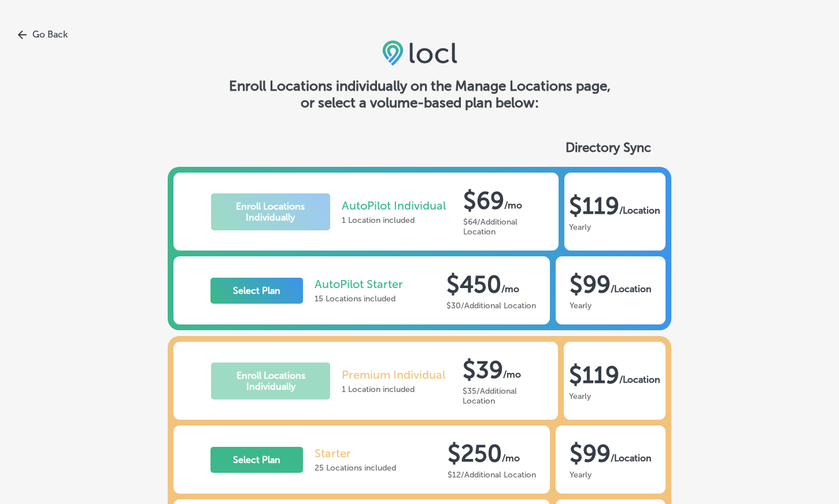 The height and width of the screenshot is (504, 839). Describe the element at coordinates (355, 468) in the screenshot. I see `p: 25 Locations included` at that location.